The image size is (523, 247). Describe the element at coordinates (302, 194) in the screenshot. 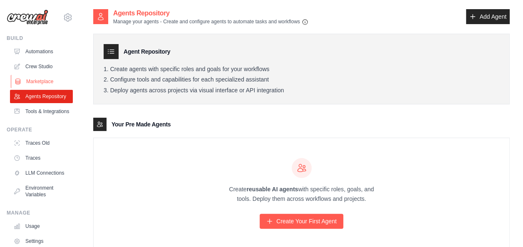

I see `p: Create with specific roles, goals, and tools. Deploy them across workflows and projects.` at that location.